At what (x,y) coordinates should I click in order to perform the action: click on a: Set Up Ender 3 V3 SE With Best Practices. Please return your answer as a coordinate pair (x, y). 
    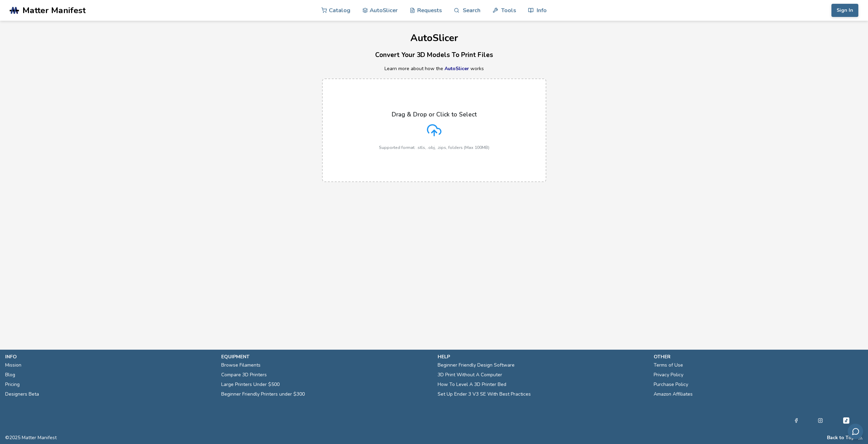
    Looking at the image, I should click on (485, 394).